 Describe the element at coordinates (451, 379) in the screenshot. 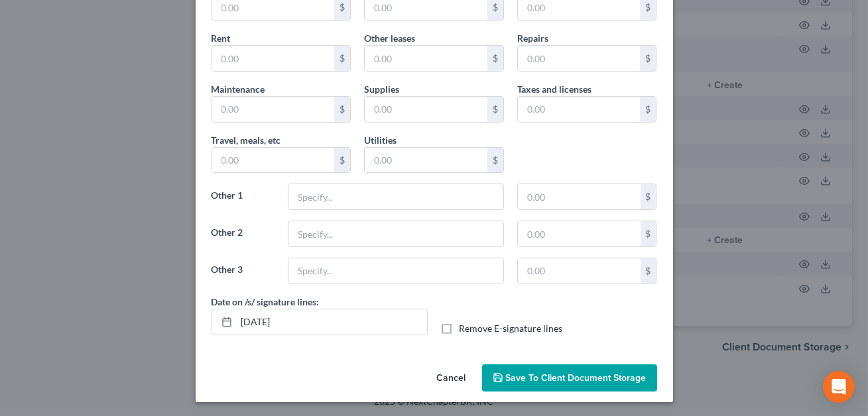

I see `button: Cancel` at that location.